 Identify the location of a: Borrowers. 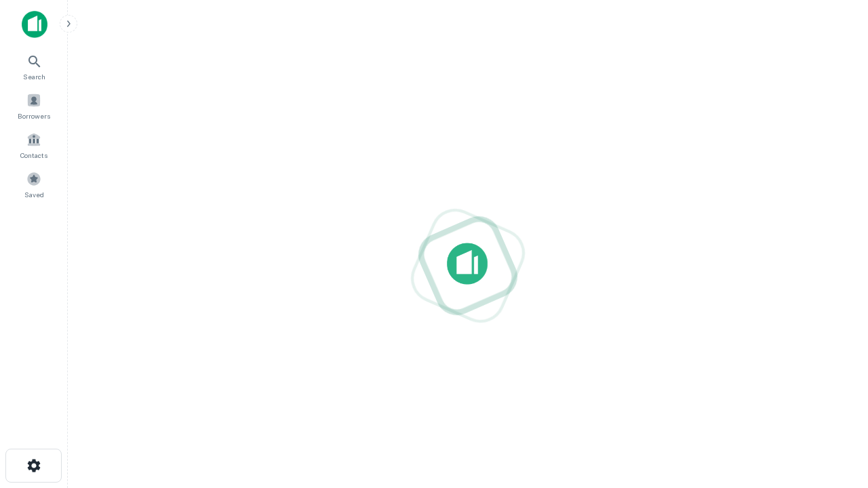
(34, 106).